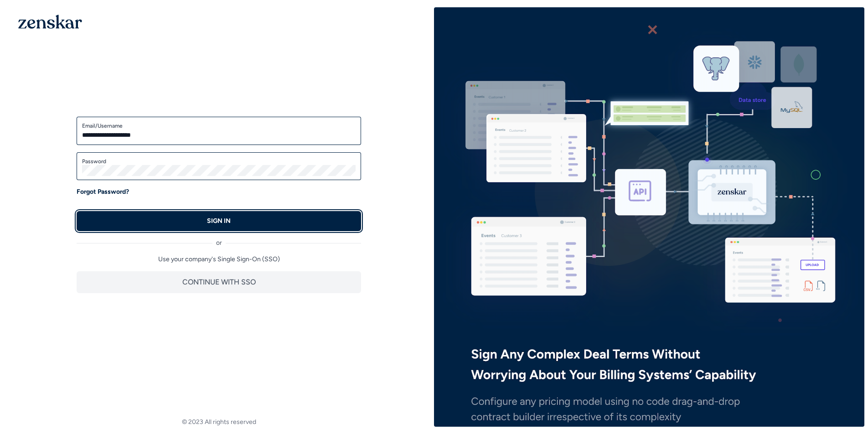 Image resolution: width=868 pixels, height=434 pixels. Describe the element at coordinates (219, 161) in the screenshot. I see `label: Password` at that location.